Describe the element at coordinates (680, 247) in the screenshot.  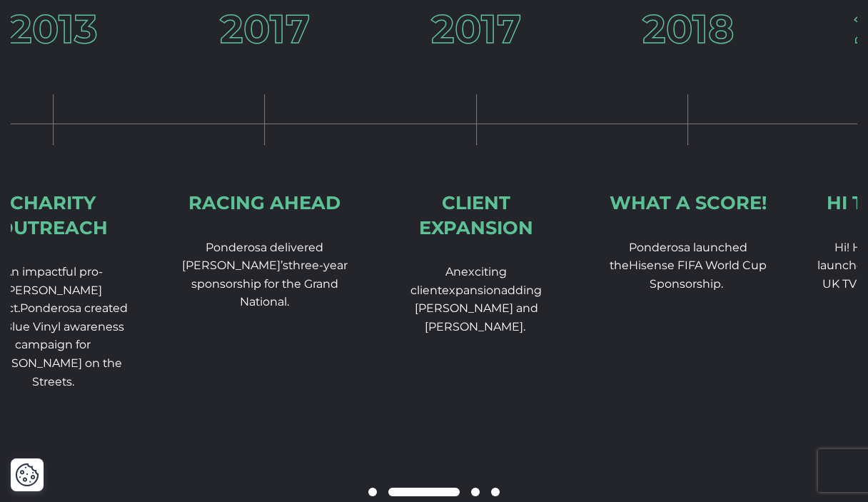
I see `span: Ponderosa launch` at that location.